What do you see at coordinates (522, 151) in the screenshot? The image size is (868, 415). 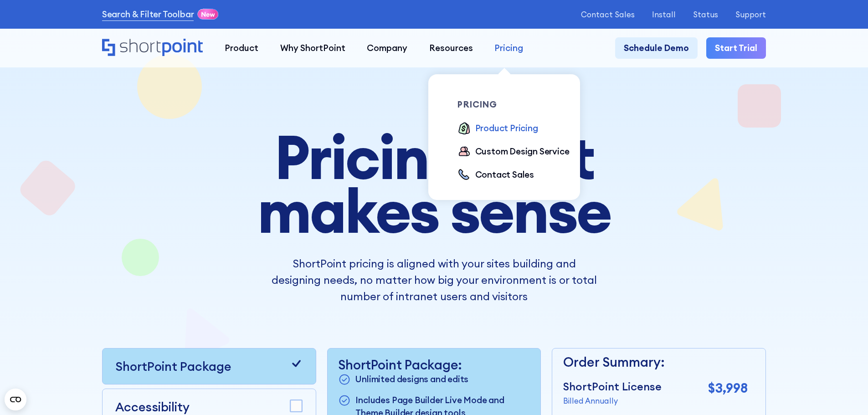 I see `div: Custom Design Service` at bounding box center [522, 151].